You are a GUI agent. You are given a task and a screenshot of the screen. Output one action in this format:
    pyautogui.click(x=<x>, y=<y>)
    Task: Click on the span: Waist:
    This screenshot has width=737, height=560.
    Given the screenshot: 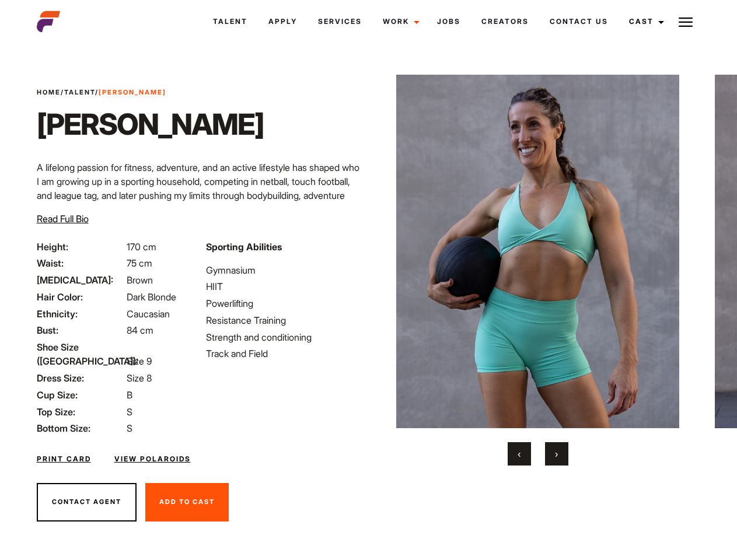 What is the action you would take?
    pyautogui.click(x=80, y=263)
    